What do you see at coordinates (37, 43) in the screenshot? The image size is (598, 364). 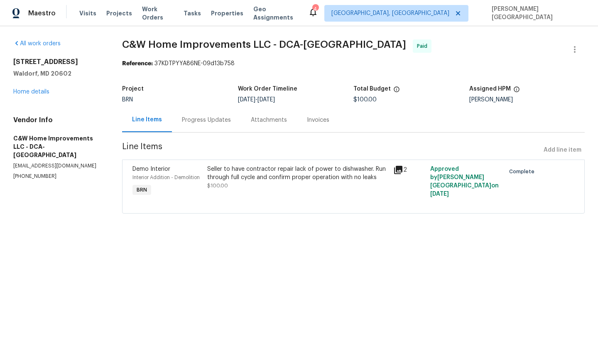 I see `a: All work orders` at bounding box center [37, 43].